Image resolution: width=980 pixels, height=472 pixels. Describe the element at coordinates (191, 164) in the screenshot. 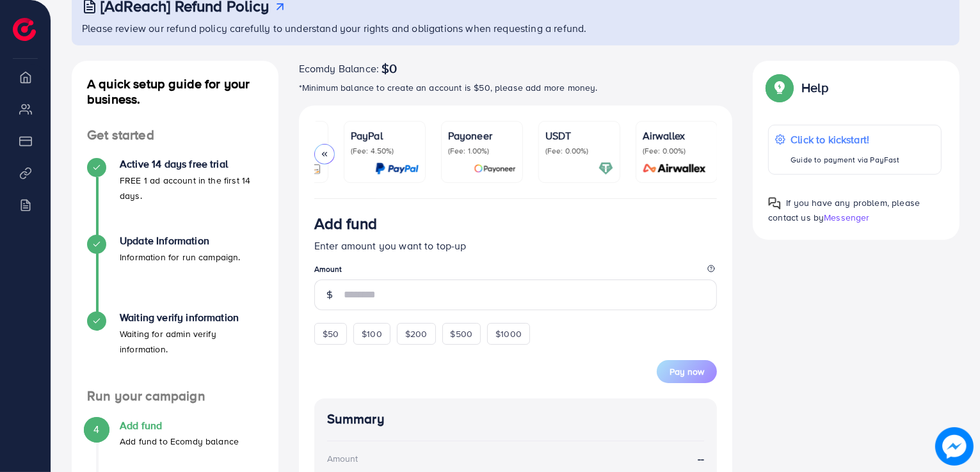

I see `h4: Active 14 days free trial` at that location.